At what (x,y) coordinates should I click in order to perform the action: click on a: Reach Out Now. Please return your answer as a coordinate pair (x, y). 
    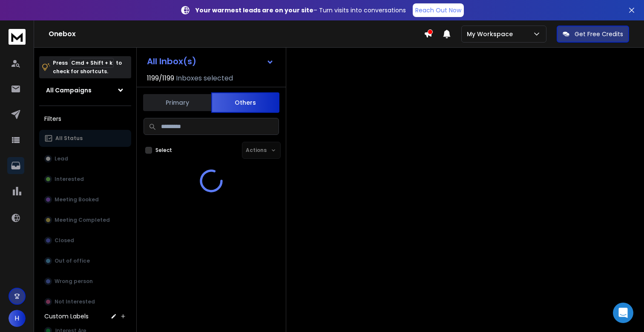
    Looking at the image, I should click on (438, 11).